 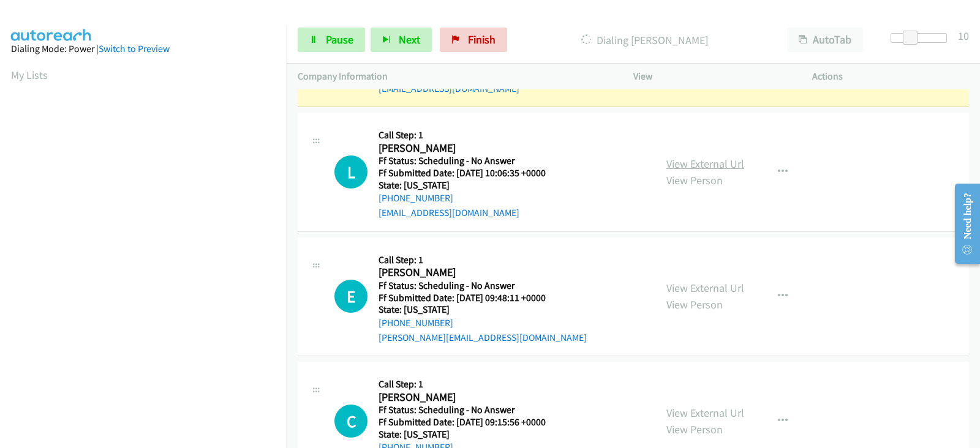 I want to click on button: Next, so click(x=401, y=39).